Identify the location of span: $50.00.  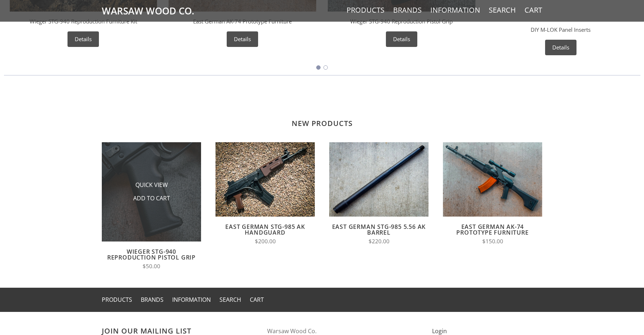
(151, 266).